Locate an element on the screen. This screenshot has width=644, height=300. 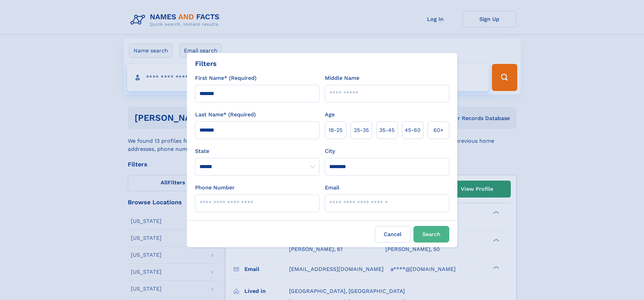
label: First Name* (Required) is located at coordinates (226, 78).